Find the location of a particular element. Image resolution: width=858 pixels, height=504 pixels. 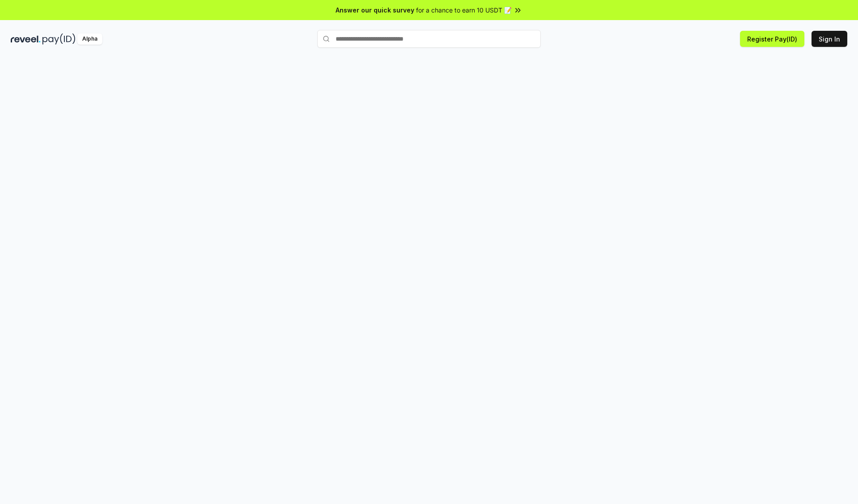

button: Sign In is located at coordinates (829, 39).